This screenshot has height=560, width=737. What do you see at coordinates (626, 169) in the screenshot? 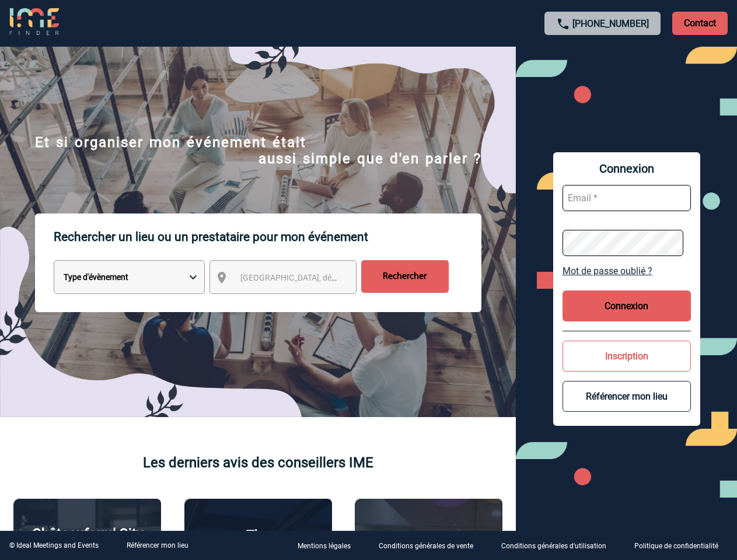
I see `span: Connexion` at bounding box center [626, 169].